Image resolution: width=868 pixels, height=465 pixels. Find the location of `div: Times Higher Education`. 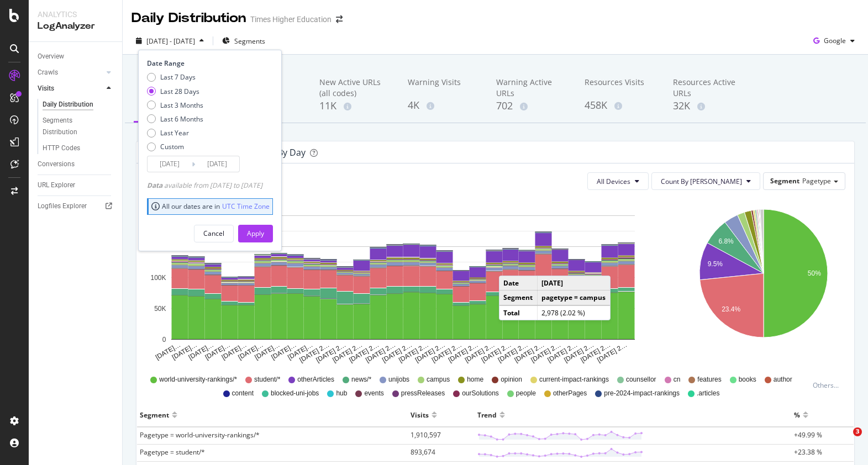

div: Times Higher Education is located at coordinates (291, 19).